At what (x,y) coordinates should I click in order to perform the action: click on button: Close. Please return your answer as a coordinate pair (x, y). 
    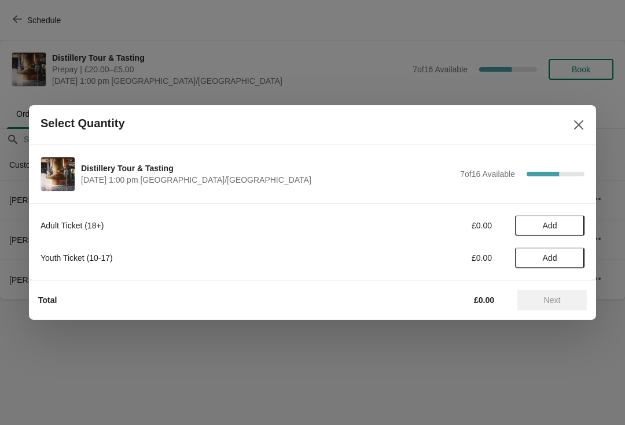
    Looking at the image, I should click on (578, 125).